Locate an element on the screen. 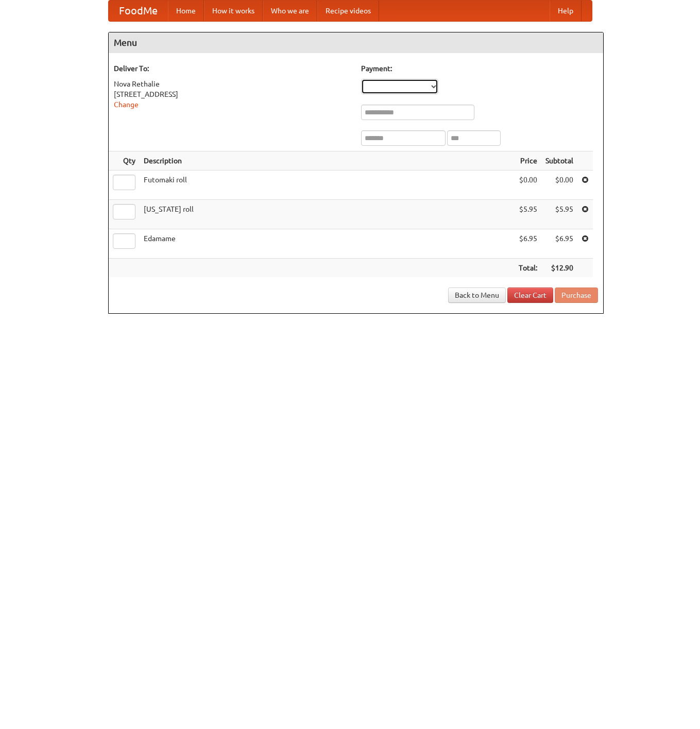 The image size is (700, 729). a: FoodMe is located at coordinates (138, 11).